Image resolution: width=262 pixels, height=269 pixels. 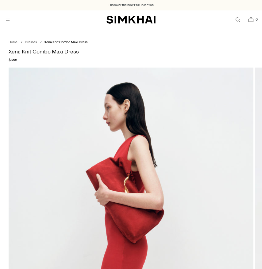 I want to click on h1: Xena Knit Combo Maxi Dress, so click(x=131, y=52).